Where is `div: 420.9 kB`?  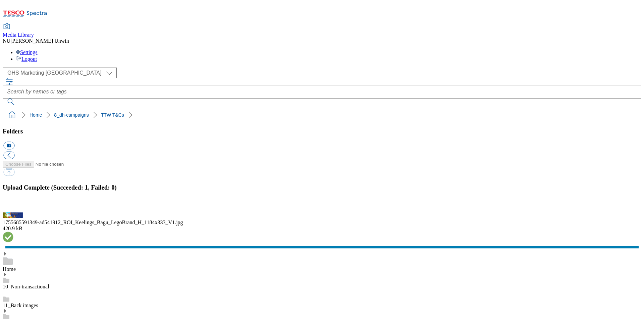 div: 420.9 kB is located at coordinates (322, 228).